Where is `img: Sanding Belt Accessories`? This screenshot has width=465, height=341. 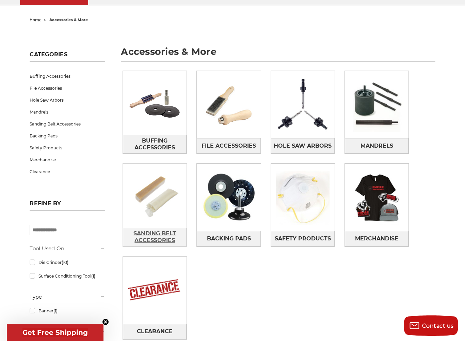
img: Sanding Belt Accessories is located at coordinates (155, 195).